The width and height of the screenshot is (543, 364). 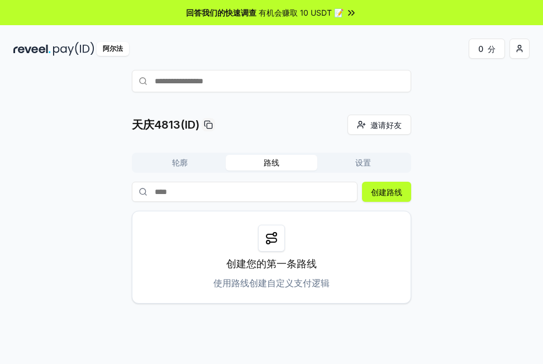 I want to click on font: 阿尔法, so click(x=113, y=48).